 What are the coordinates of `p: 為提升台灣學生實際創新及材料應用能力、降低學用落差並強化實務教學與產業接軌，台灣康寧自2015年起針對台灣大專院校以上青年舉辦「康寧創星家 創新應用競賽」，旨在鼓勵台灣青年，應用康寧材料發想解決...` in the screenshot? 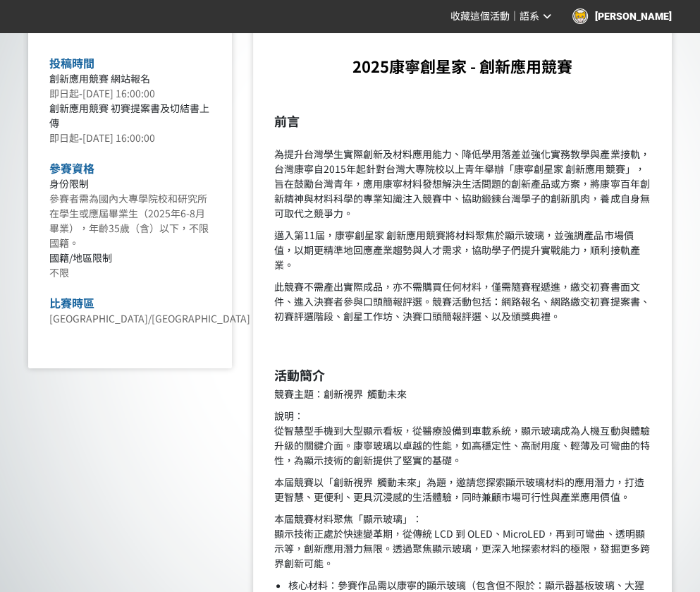 It's located at (462, 176).